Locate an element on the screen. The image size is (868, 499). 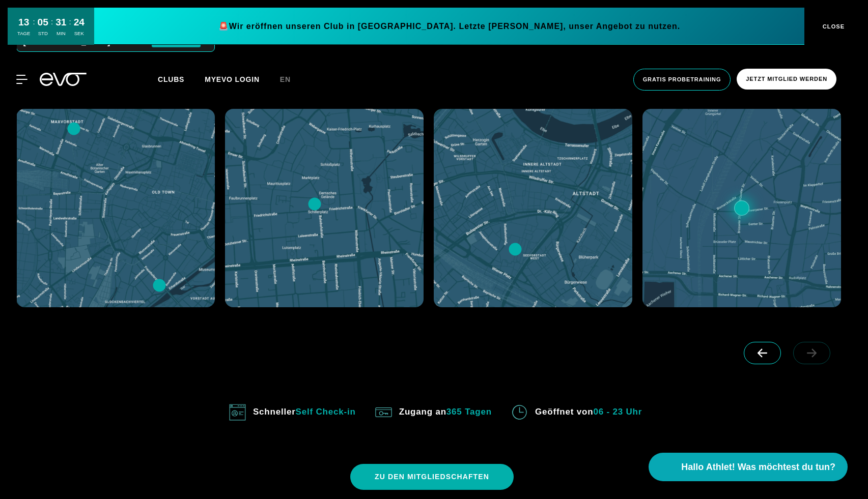
div: STD is located at coordinates (42, 33).